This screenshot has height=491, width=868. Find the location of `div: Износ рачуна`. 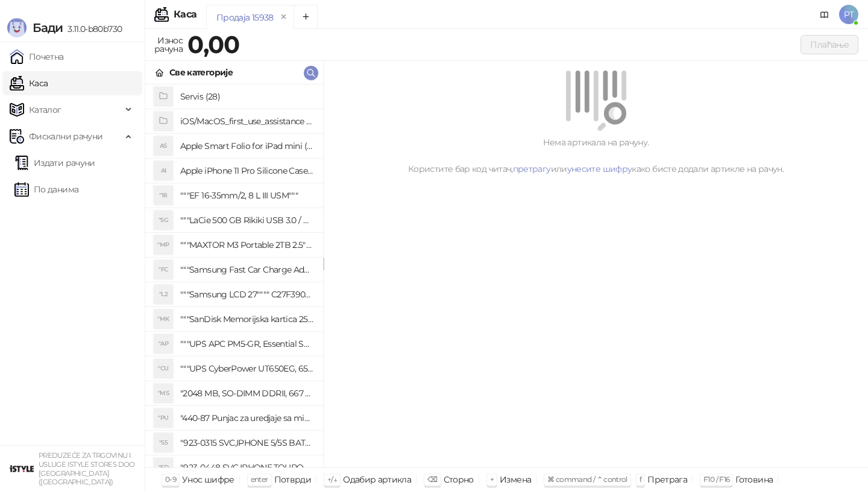

div: Износ рачуна is located at coordinates (168, 44).